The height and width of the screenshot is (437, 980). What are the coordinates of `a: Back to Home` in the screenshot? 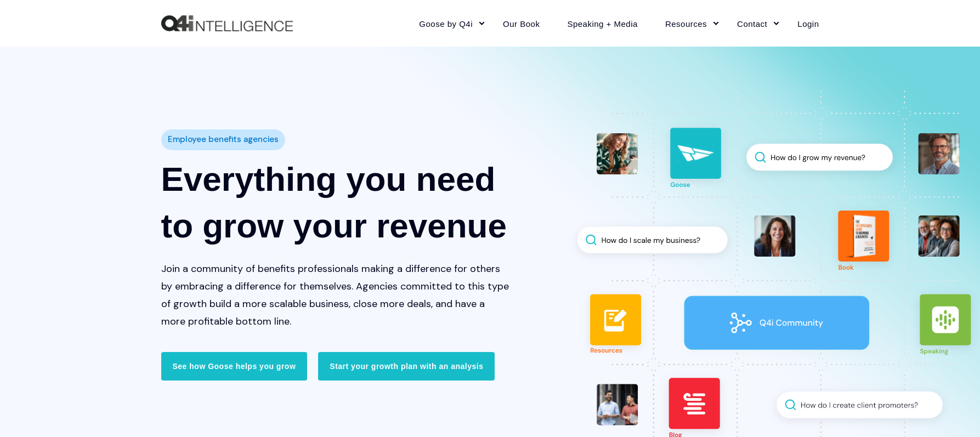 It's located at (227, 23).